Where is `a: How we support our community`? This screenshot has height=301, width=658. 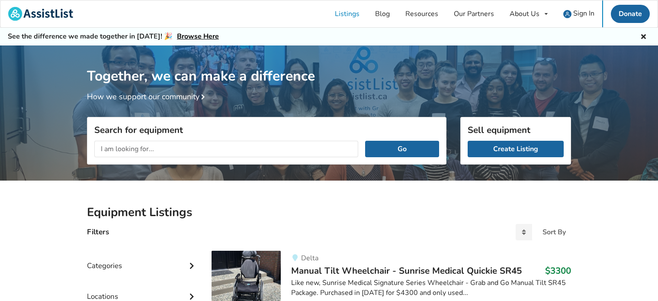
a: How we support our community is located at coordinates (148, 97).